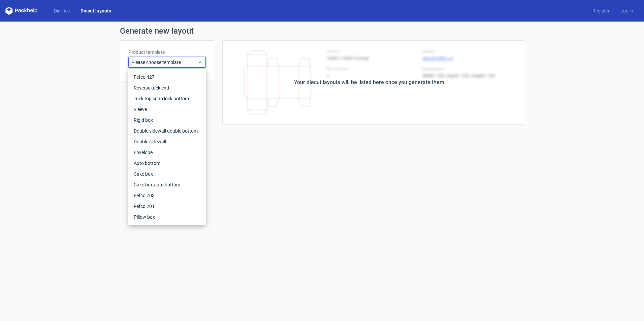 Image resolution: width=644 pixels, height=321 pixels. I want to click on div: Envelope, so click(167, 152).